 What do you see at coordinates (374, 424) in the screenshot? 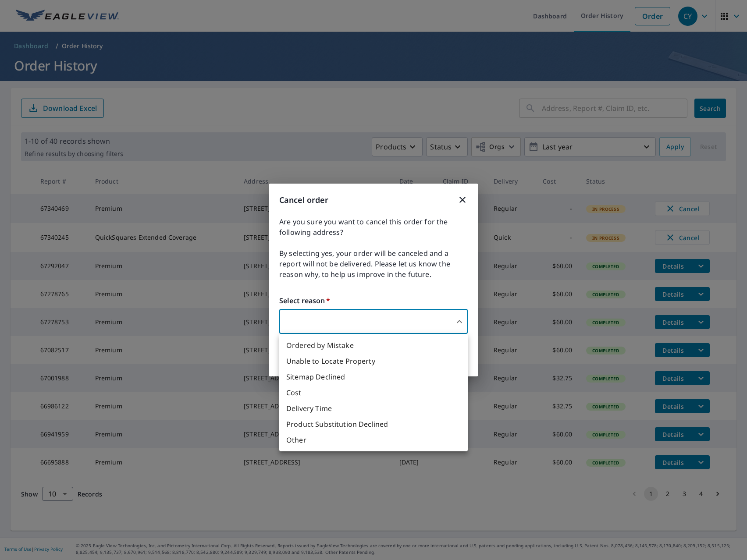
I see `li: Product Substitution Declined` at bounding box center [374, 424].